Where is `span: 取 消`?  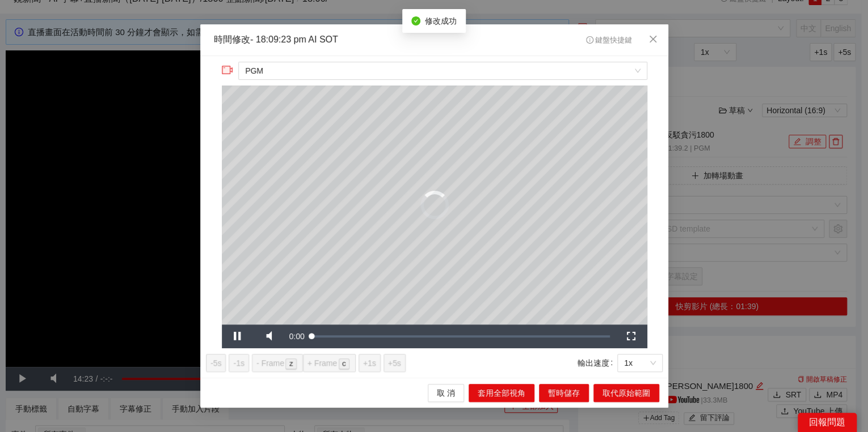 span: 取 消 is located at coordinates (446, 393).